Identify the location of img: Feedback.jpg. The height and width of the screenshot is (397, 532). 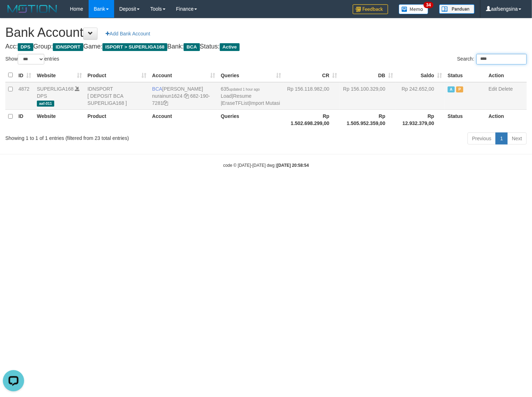
(371, 9).